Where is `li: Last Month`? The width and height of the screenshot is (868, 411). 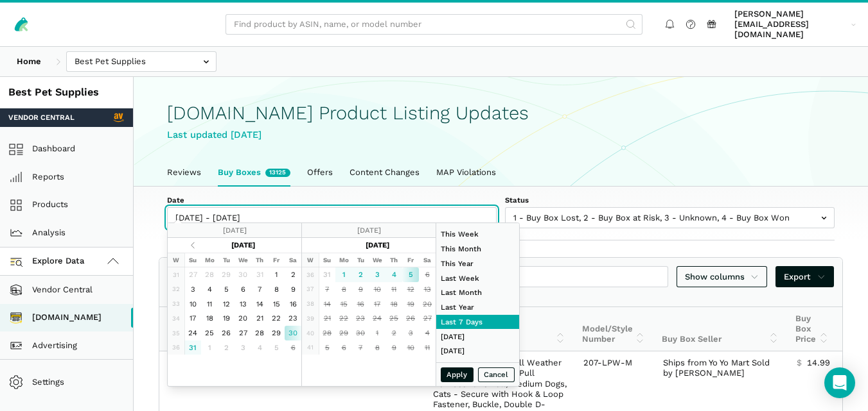 li: Last Month is located at coordinates (477, 293).